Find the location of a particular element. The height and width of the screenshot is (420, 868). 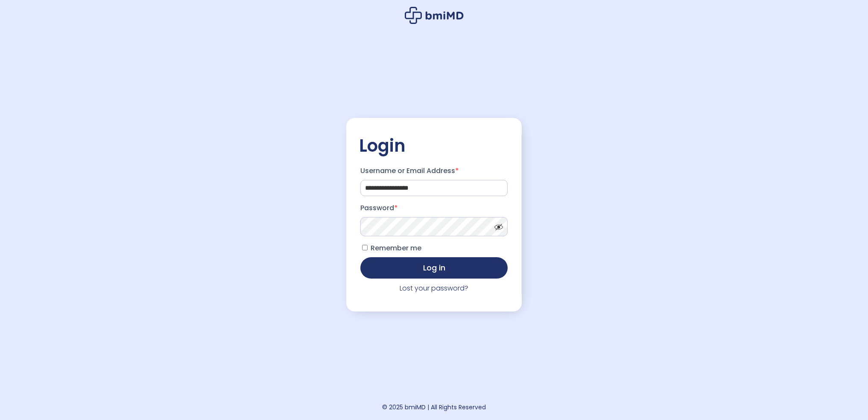

button: Log in is located at coordinates (434, 268).